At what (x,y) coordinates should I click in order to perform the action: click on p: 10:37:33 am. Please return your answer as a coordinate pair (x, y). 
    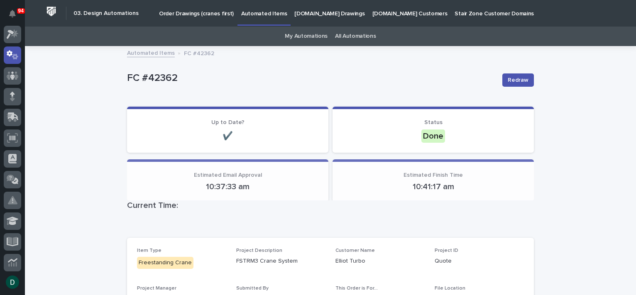
    Looking at the image, I should click on (227, 187).